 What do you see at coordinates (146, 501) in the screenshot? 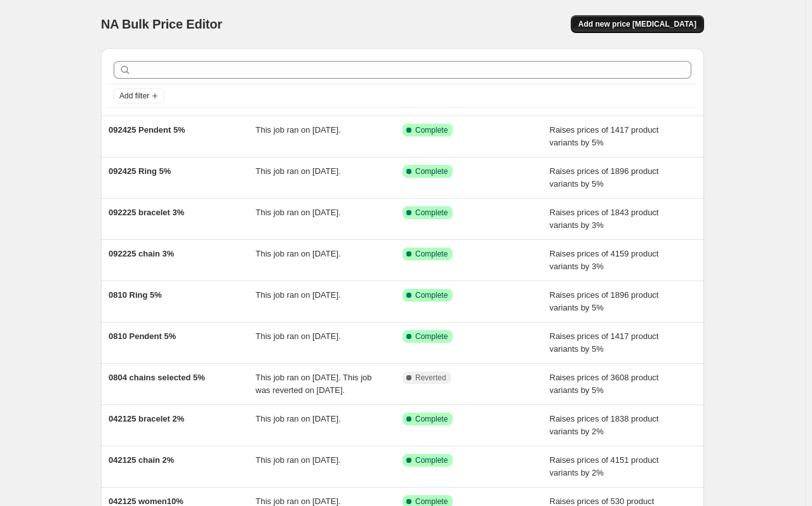
I see `span: 042125 women10%` at bounding box center [146, 501].